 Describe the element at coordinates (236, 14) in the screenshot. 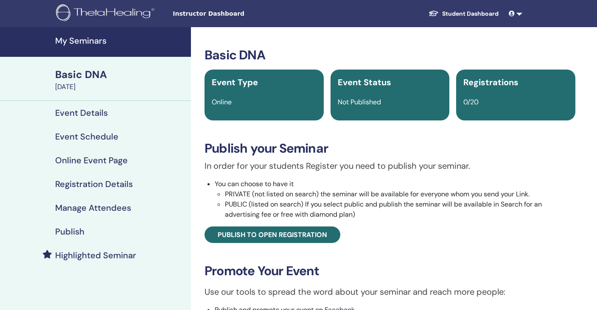

I see `span: Instructor Dashboard` at that location.